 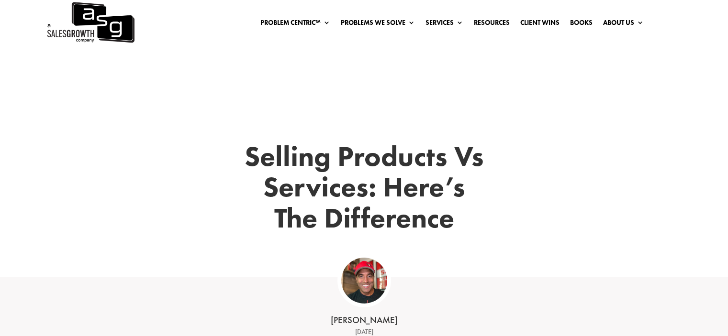 What do you see at coordinates (540, 24) in the screenshot?
I see `a: Client Wins` at bounding box center [540, 24].